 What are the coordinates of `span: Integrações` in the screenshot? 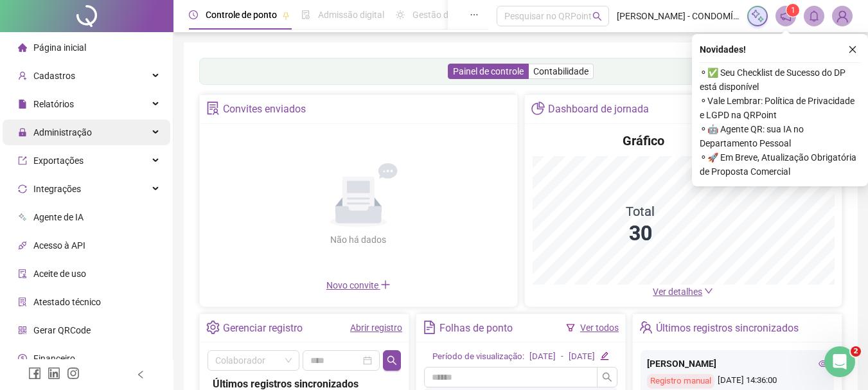 It's located at (57, 189).